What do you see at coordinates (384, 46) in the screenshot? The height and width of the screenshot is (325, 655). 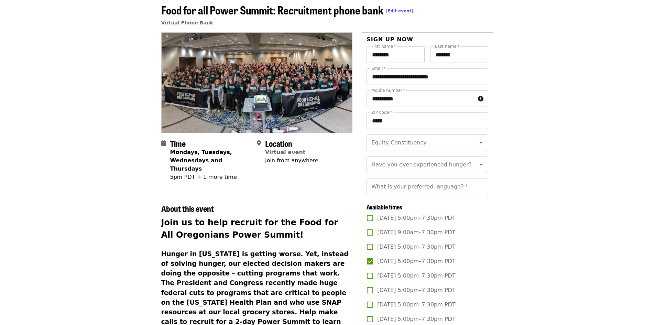 I see `label: First name` at bounding box center [384, 46].